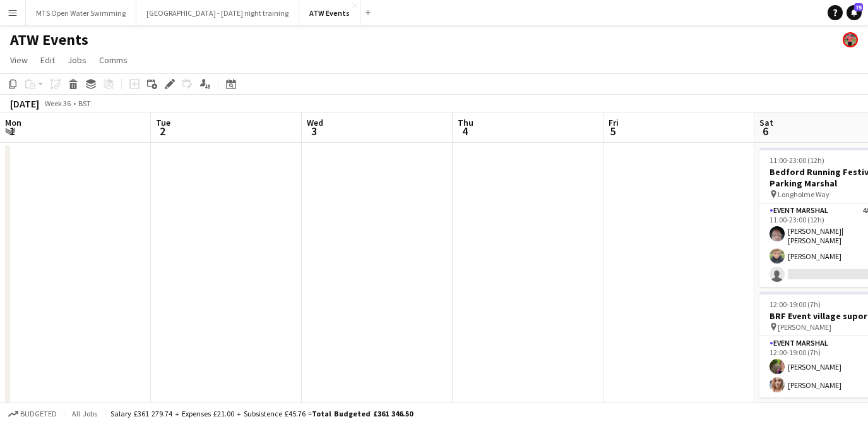 The height and width of the screenshot is (424, 868). What do you see at coordinates (77, 60) in the screenshot?
I see `a: Jobs` at bounding box center [77, 60].